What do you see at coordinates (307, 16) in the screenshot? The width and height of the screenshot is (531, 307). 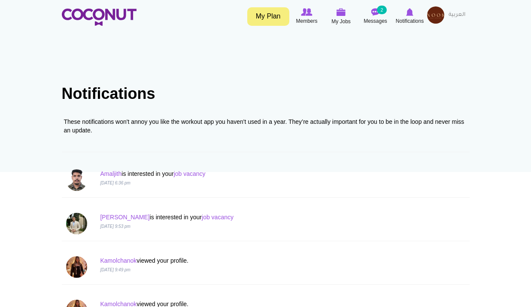 I see `a: Browse Members Members` at bounding box center [307, 16].